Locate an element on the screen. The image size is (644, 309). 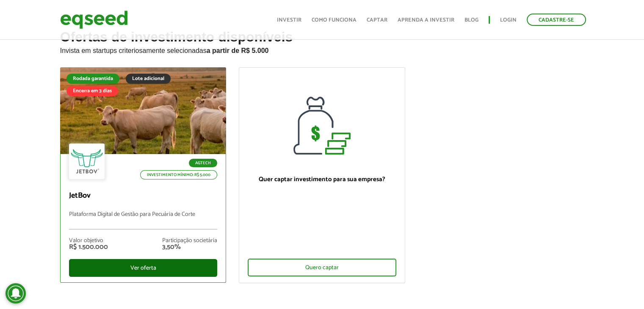
div: R$ 1.500.000 is located at coordinates (88, 247).